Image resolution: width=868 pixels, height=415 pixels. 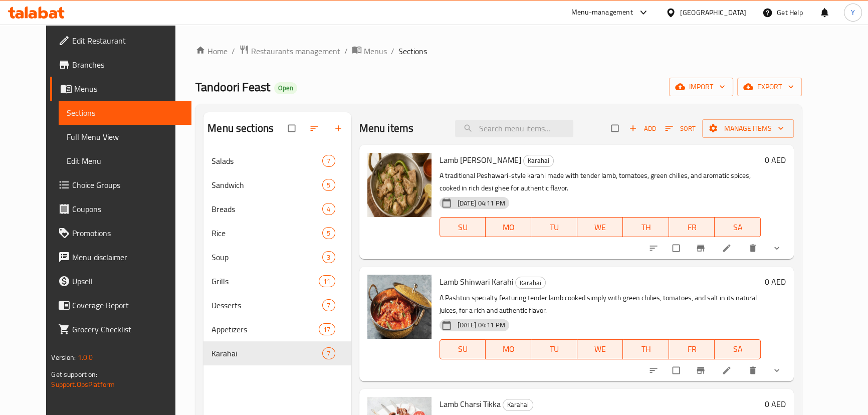 I want to click on button: SU, so click(x=463, y=349).